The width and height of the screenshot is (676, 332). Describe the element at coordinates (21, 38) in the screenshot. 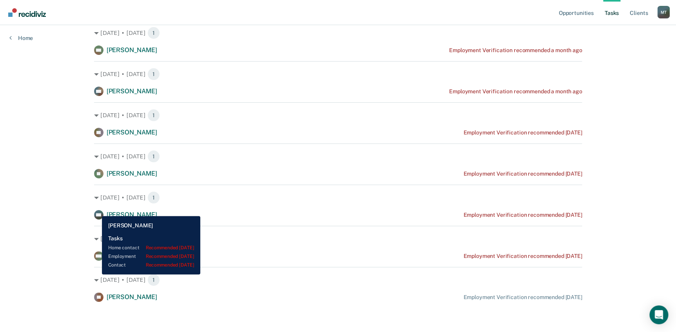

I see `a: Home` at that location.